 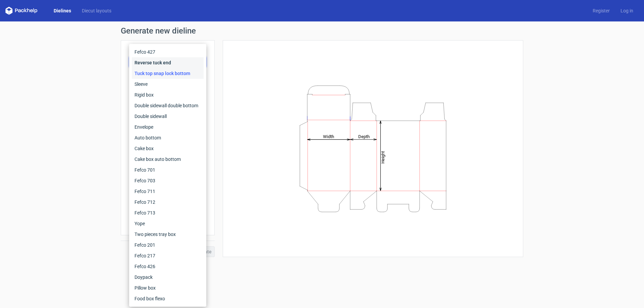 What do you see at coordinates (167, 212) in the screenshot?
I see `div: Fefco 713` at bounding box center [167, 212].